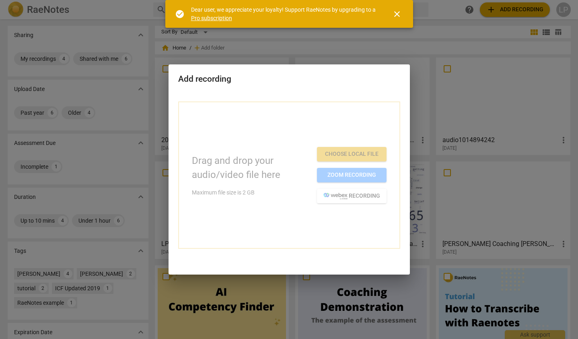  I want to click on button: Zoom recording, so click(352, 175).